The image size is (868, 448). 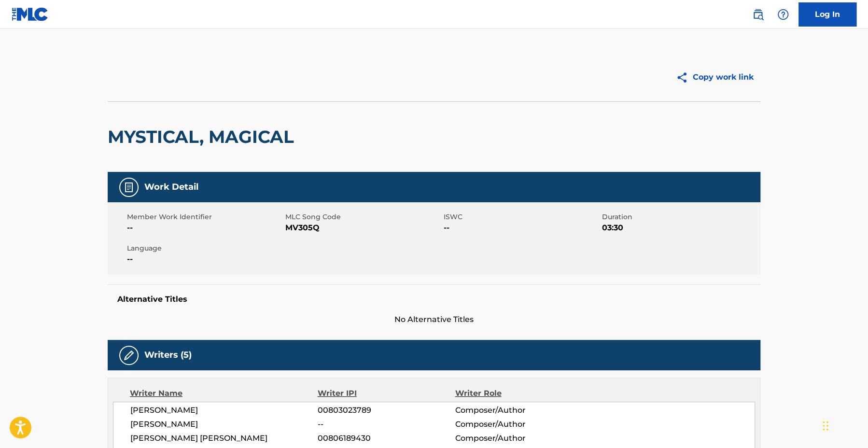 I want to click on span: 03:30, so click(x=680, y=227).